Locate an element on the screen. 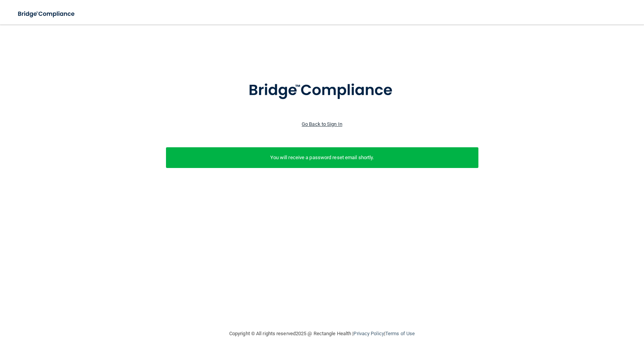  p: You will receive a password reset email shortly. is located at coordinates (322, 158).